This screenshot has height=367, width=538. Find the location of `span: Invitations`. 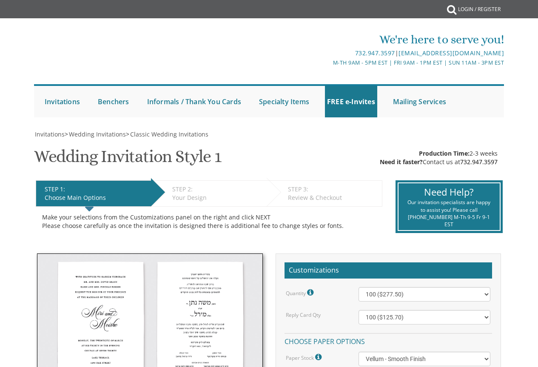

span: Invitations is located at coordinates (50, 134).